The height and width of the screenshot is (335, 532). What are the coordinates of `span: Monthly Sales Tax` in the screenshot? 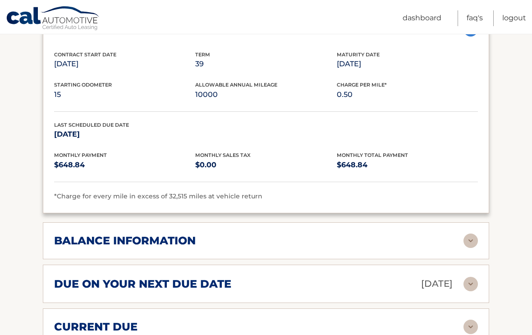 It's located at (223, 155).